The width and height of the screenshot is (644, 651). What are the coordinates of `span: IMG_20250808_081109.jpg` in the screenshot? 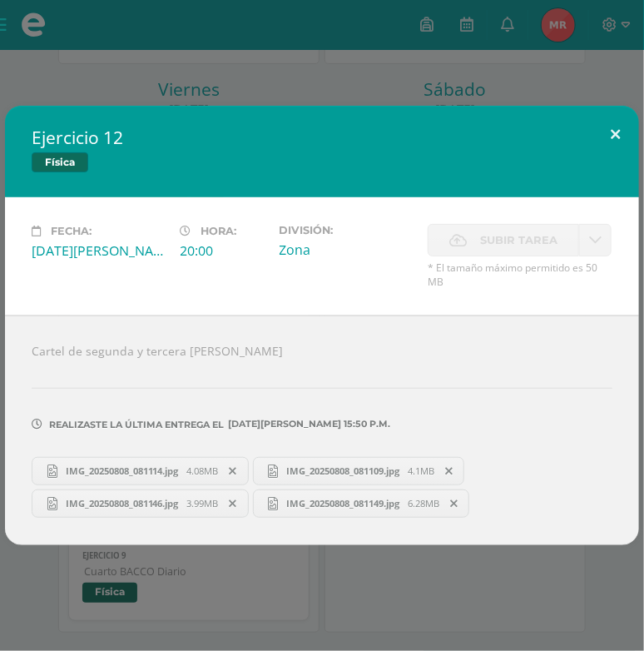 It's located at (343, 471).